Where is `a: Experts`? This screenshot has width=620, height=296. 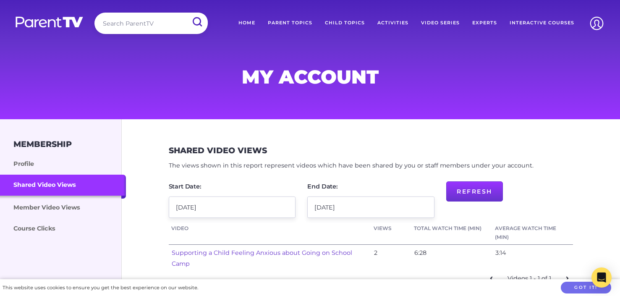 a: Experts is located at coordinates (484, 23).